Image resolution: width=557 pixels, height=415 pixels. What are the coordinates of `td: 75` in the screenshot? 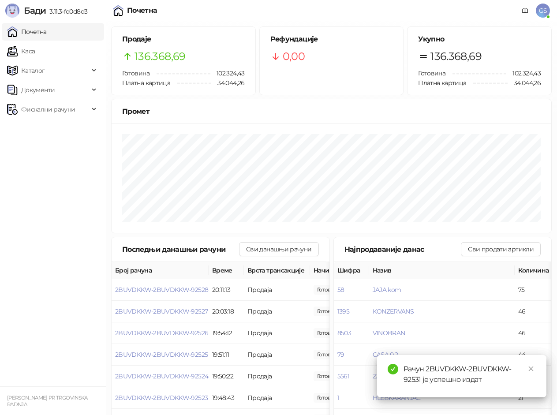 It's located at (534, 290).